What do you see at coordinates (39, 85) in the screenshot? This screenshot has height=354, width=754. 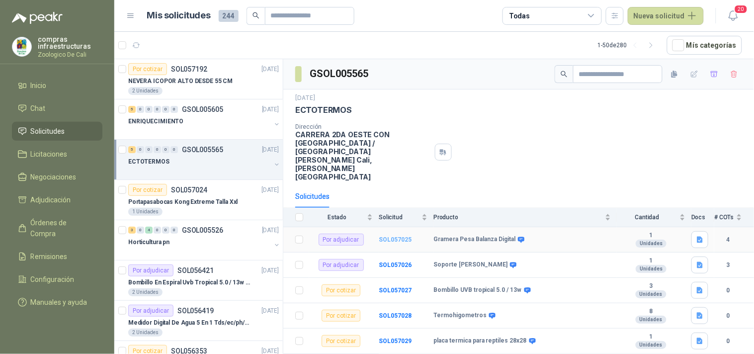 I see `span: Inicio` at bounding box center [39, 85].